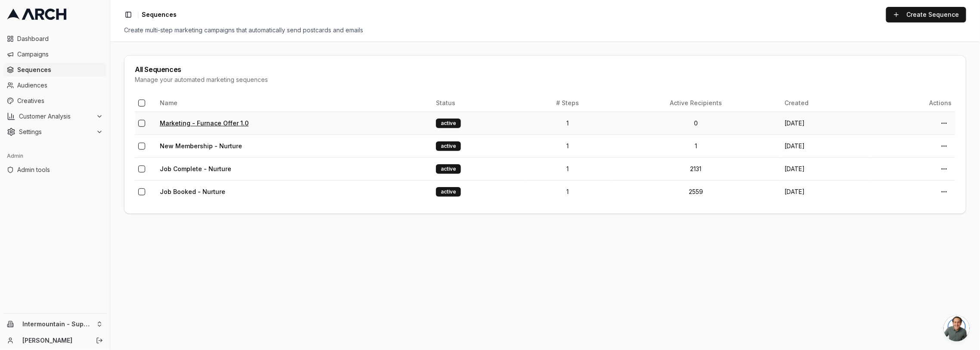  What do you see at coordinates (204, 123) in the screenshot?
I see `a: Marketing - Furnace Offer 1.0` at bounding box center [204, 123].